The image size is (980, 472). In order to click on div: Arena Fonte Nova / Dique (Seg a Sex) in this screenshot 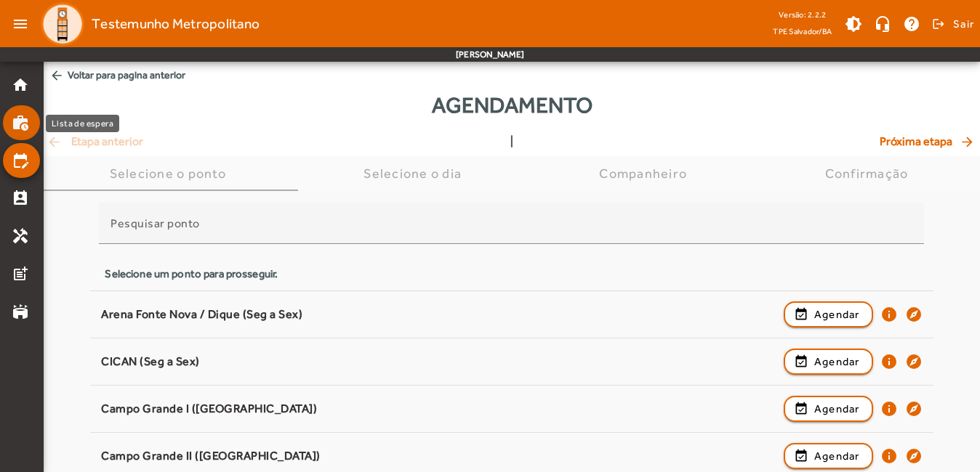, I will do `click(438, 314)`.